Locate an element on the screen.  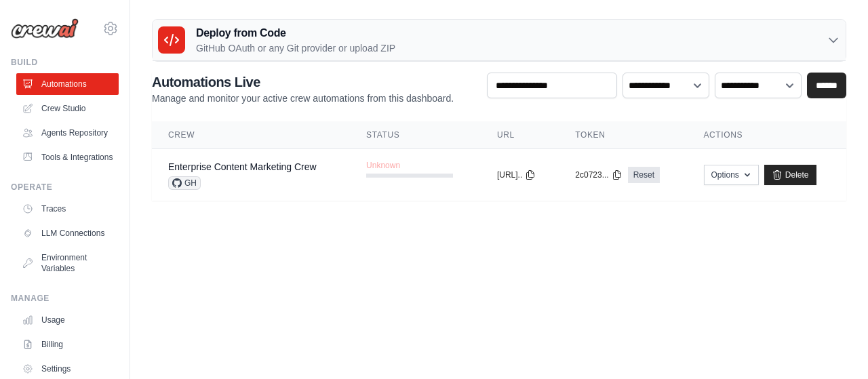
div: Operate is located at coordinates (64, 187).